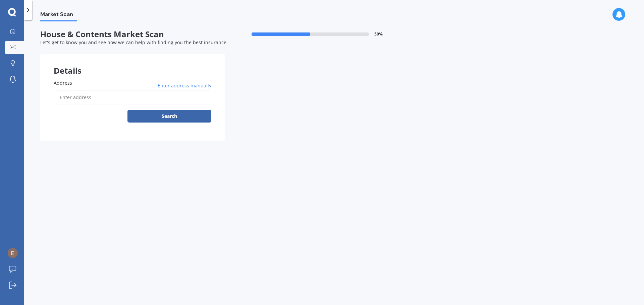  I want to click on span: House & Contents Market Scan, so click(133, 34).